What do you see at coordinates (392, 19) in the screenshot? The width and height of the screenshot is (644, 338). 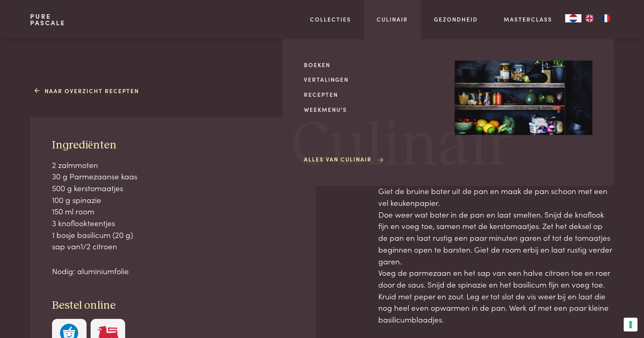 I see `a: Culinair` at bounding box center [392, 19].